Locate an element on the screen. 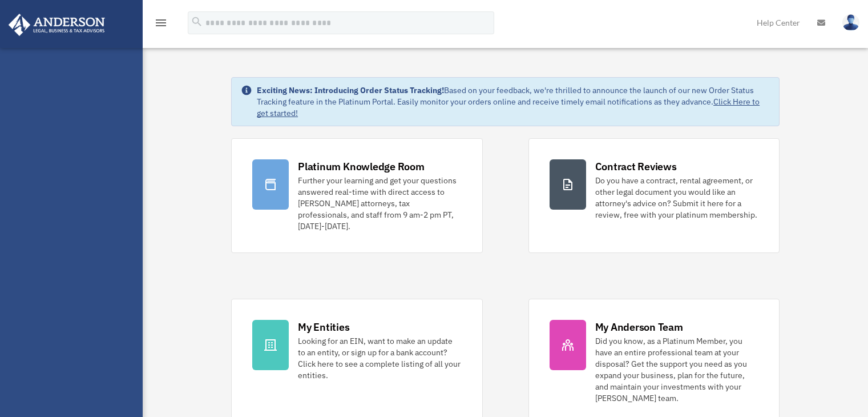  div: My Entities is located at coordinates (324, 327).